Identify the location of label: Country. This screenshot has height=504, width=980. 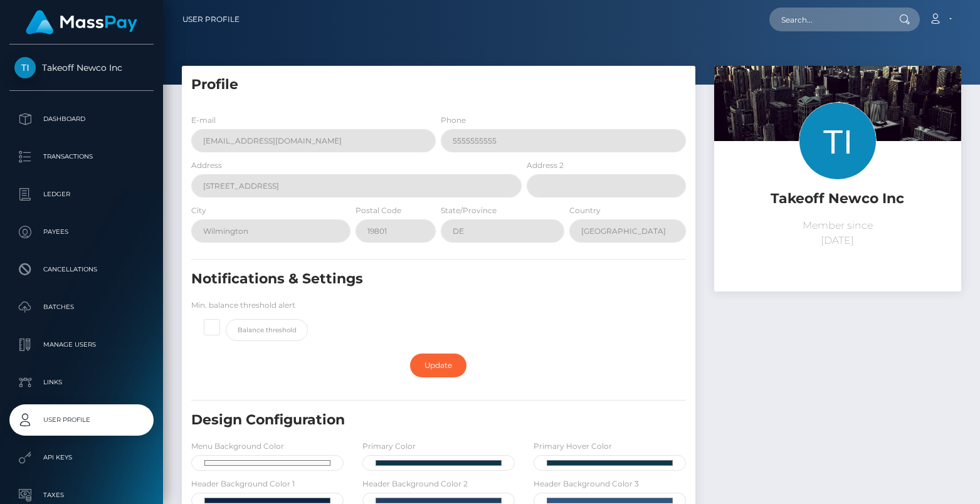
(586, 211).